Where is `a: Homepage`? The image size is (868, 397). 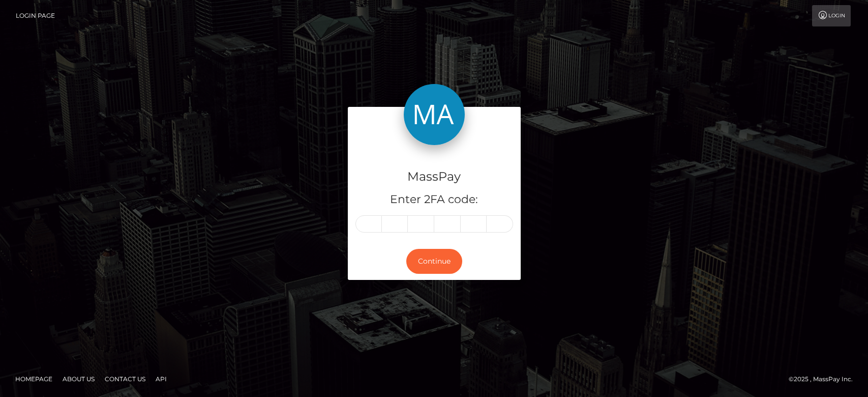 a: Homepage is located at coordinates (34, 378).